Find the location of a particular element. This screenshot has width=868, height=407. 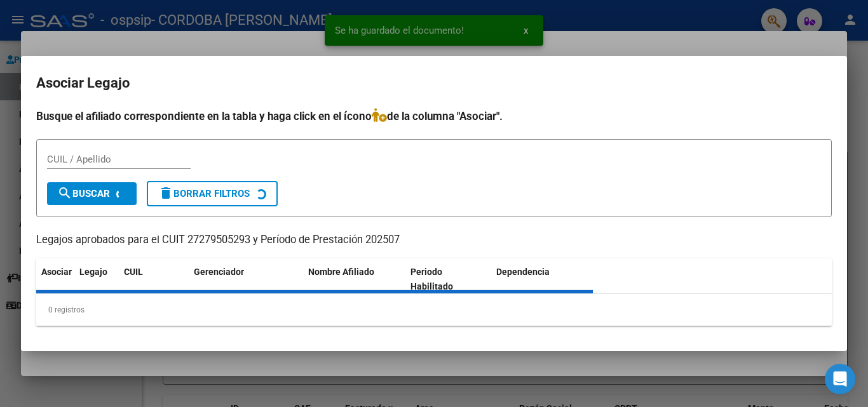

span: Gerenciador is located at coordinates (219, 272).